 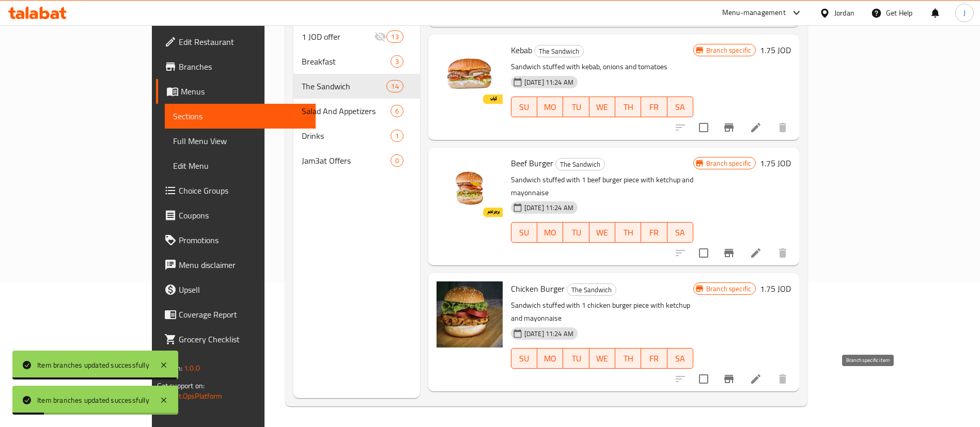 I want to click on div: Jam3at Offers, so click(x=346, y=161).